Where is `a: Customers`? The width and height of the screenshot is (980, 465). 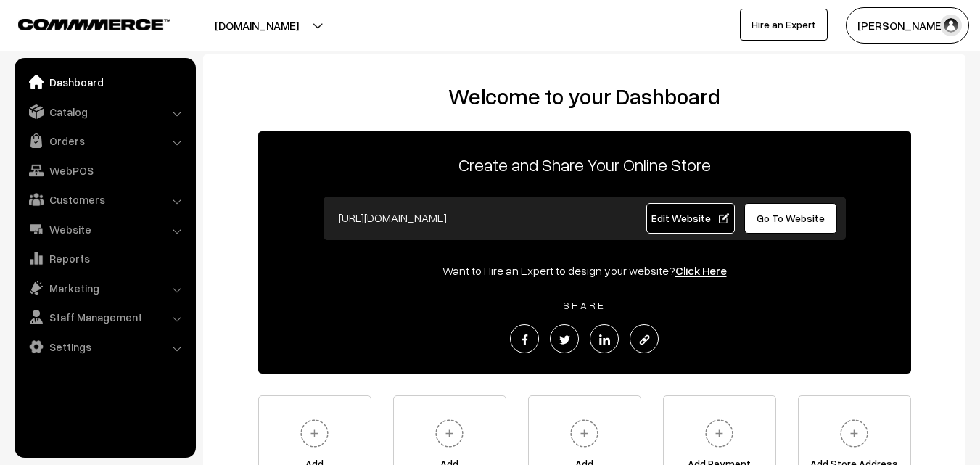 a: Customers is located at coordinates (104, 199).